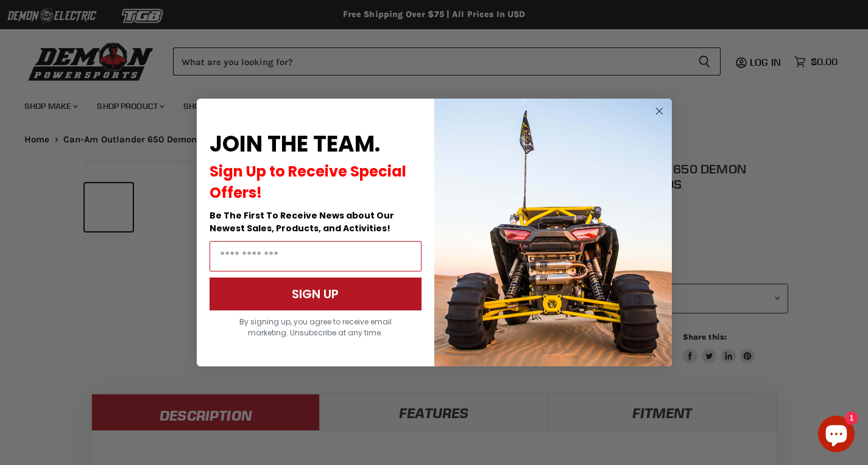 The height and width of the screenshot is (465, 868). What do you see at coordinates (316, 294) in the screenshot?
I see `button: SIGN UP` at bounding box center [316, 294].